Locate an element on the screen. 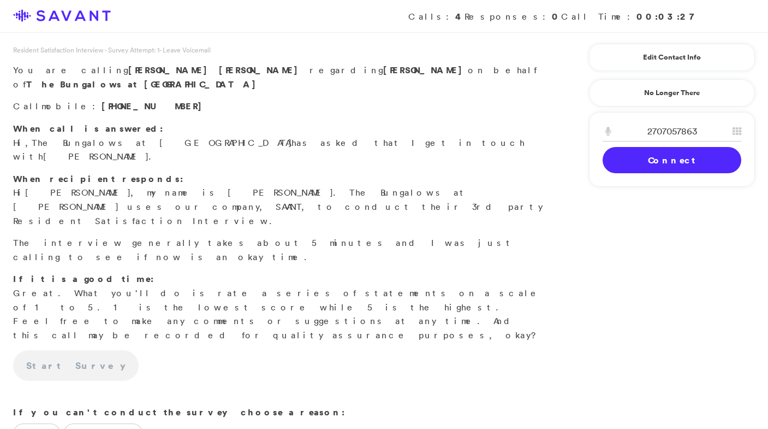 This screenshot has height=429, width=768. strong: If you can't conduct the survey choose a reason: is located at coordinates (179, 412).